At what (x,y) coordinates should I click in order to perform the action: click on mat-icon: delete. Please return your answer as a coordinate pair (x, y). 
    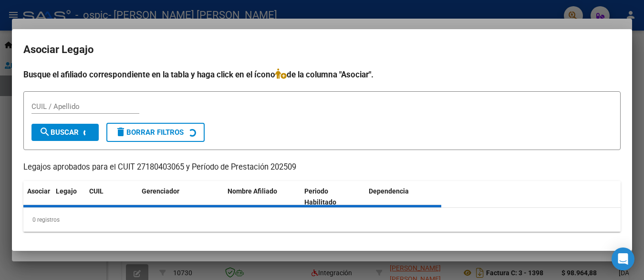
    Looking at the image, I should click on (121, 131).